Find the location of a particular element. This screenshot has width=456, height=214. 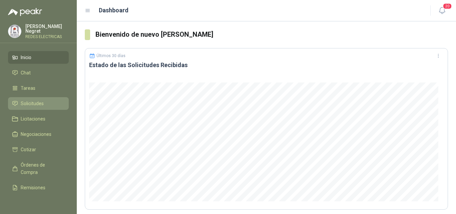

span: Remisiones is located at coordinates (33, 187).